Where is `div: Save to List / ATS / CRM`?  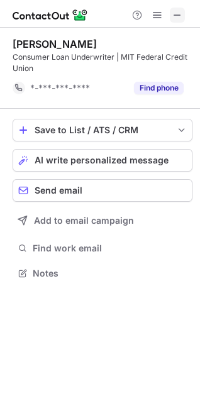 div: Save to List / ATS / CRM is located at coordinates (103, 130).